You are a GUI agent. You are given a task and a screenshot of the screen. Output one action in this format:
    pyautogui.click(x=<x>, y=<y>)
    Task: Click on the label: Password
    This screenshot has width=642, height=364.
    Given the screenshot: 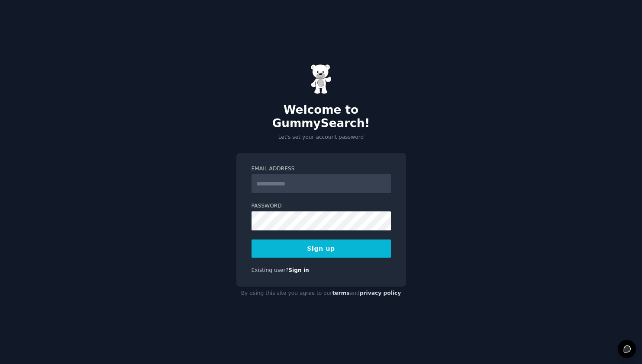 What is the action you would take?
    pyautogui.click(x=321, y=206)
    